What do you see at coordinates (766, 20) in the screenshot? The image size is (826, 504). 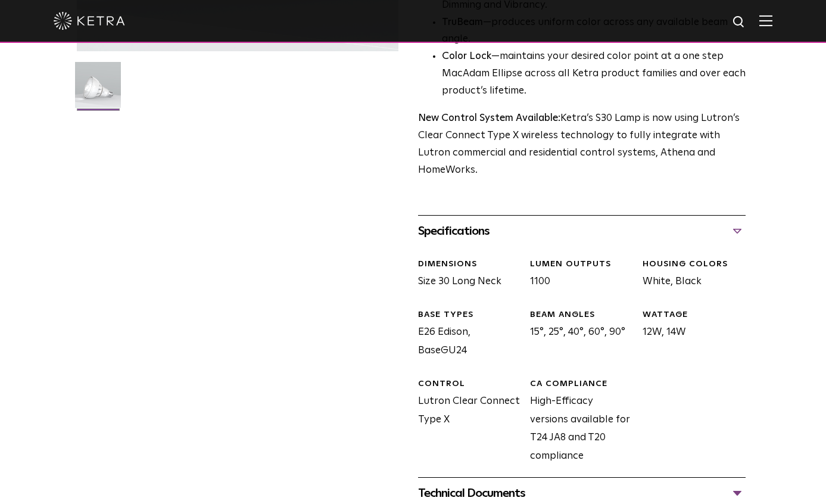 I see `img: Hamburger%20Nav.svg` at bounding box center [766, 20].